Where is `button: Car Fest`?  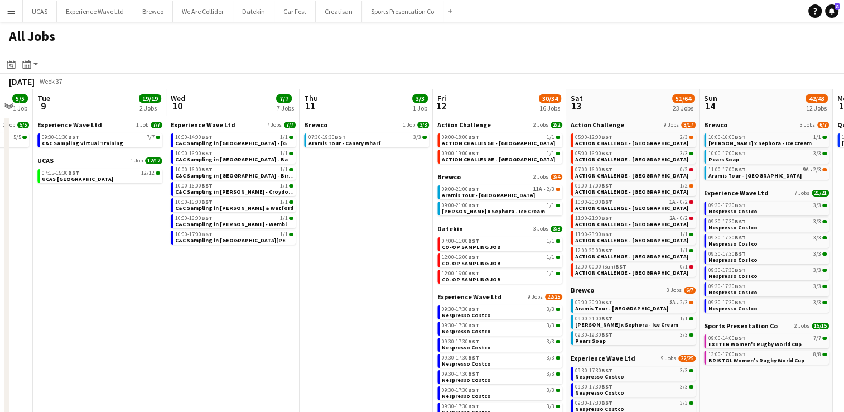 button: Car Fest is located at coordinates (295, 11).